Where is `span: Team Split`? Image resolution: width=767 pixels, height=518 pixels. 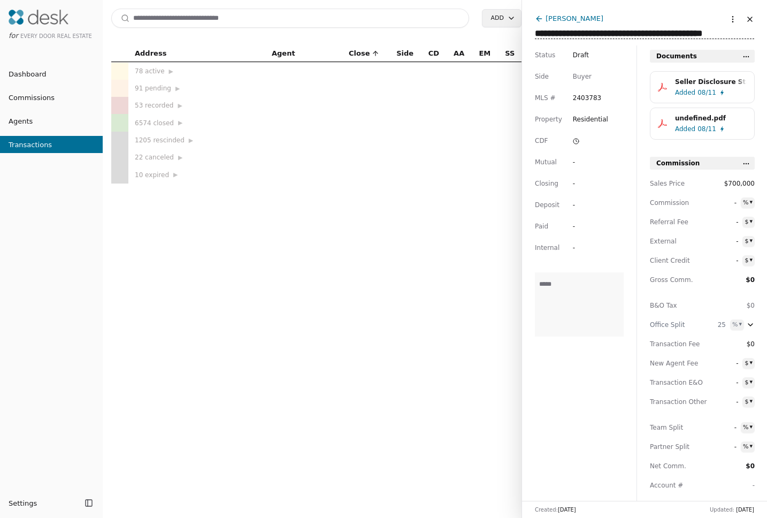 span: Team Split is located at coordinates (674, 427).